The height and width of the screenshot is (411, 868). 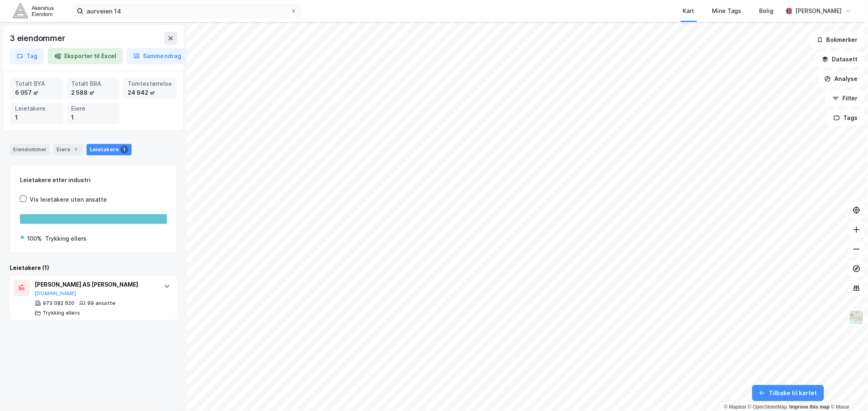 What do you see at coordinates (788, 393) in the screenshot?
I see `button: Tilbake til kartet` at bounding box center [788, 393].